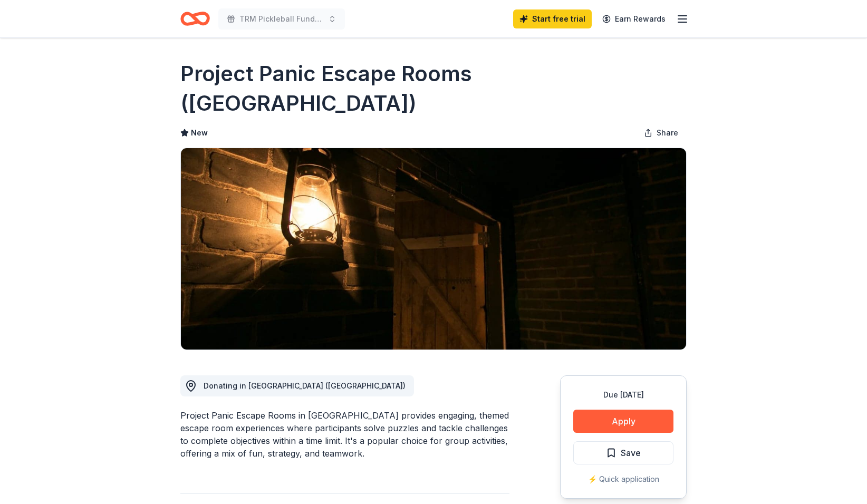  I want to click on div: ⚡️ Quick application, so click(623, 479).